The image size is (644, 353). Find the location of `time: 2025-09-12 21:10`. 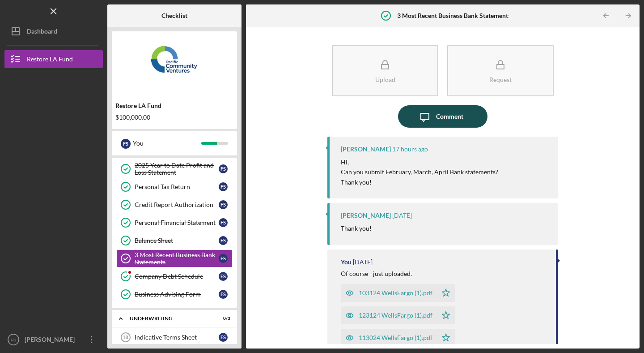

time: 2025-09-12 21:10 is located at coordinates (362, 262).